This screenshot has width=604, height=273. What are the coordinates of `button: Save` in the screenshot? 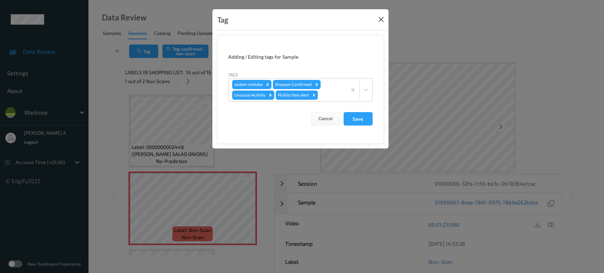 It's located at (358, 119).